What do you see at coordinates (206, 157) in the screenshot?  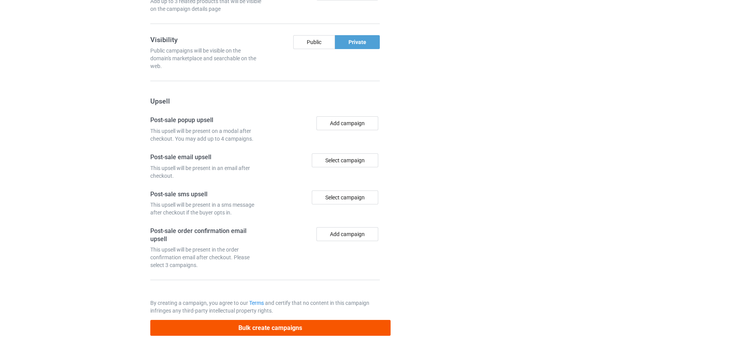 I see `h4: Post-sale email upsell` at bounding box center [206, 157].